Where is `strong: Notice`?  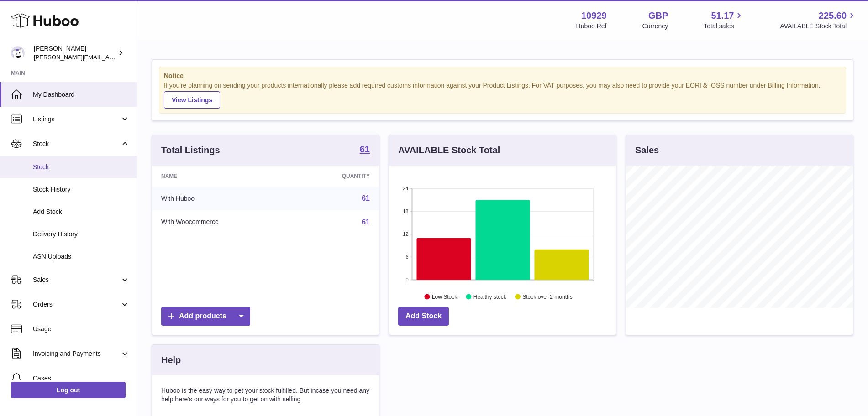 strong: Notice is located at coordinates (502, 76).